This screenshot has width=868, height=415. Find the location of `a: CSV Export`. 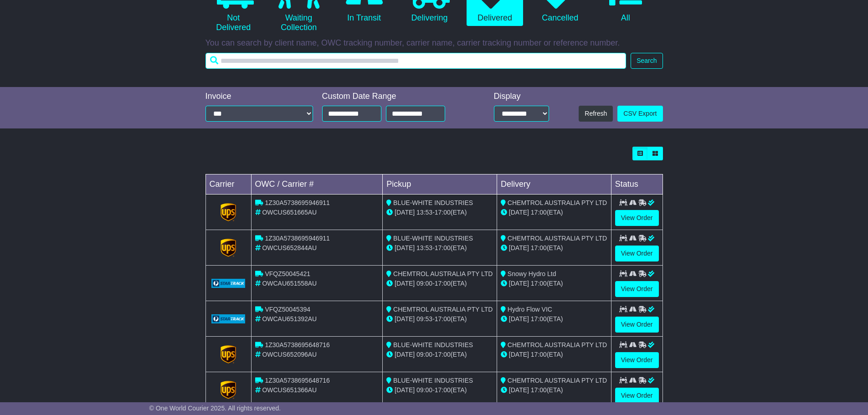

a: CSV Export is located at coordinates (640, 113).